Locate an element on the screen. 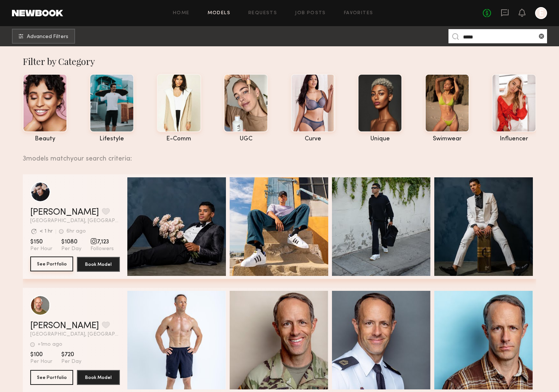  a: Favorites is located at coordinates (359, 13).